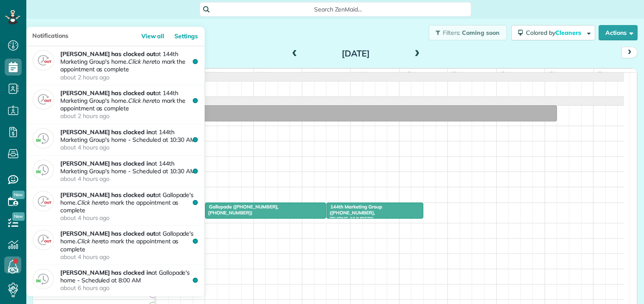 Image resolution: width=644 pixels, height=304 pixels. Describe the element at coordinates (455, 74) in the screenshot. I see `span: 1pm` at that location.